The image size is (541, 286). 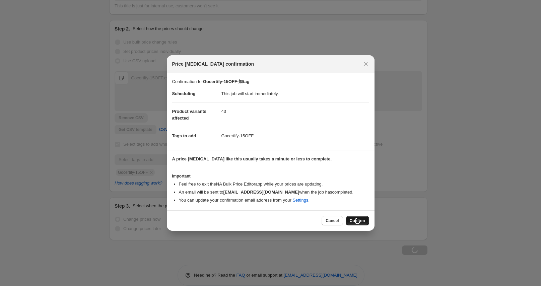 What do you see at coordinates (274, 200) in the screenshot?
I see `li: You can update your confirmation email address from your .` at bounding box center [274, 200].